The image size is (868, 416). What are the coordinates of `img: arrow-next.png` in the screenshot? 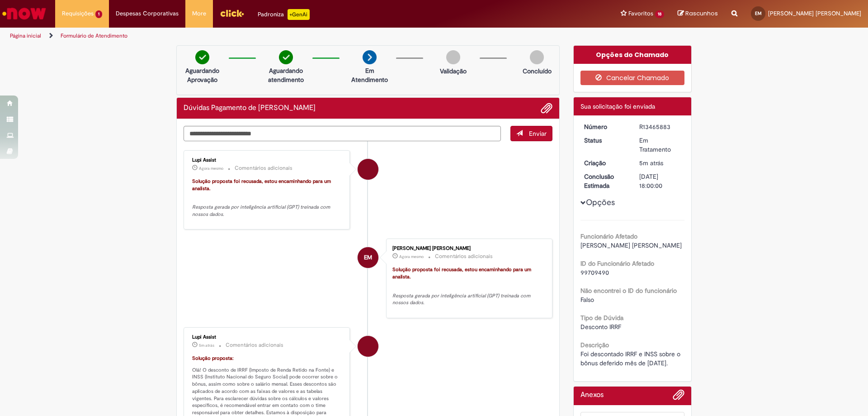 It's located at (370, 57).